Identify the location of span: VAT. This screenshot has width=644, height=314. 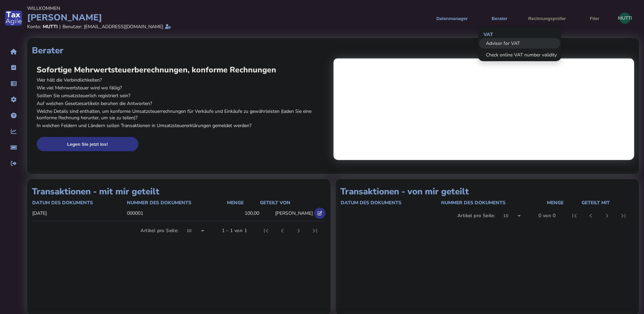
(487, 33).